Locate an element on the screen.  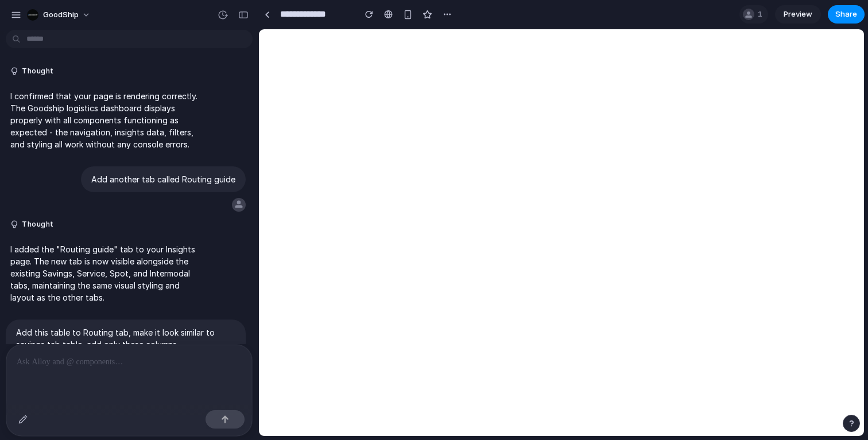
p: Add this table to Routing tab, make it look similar to savings tab table, add only these columns ... is located at coordinates (126, 363).